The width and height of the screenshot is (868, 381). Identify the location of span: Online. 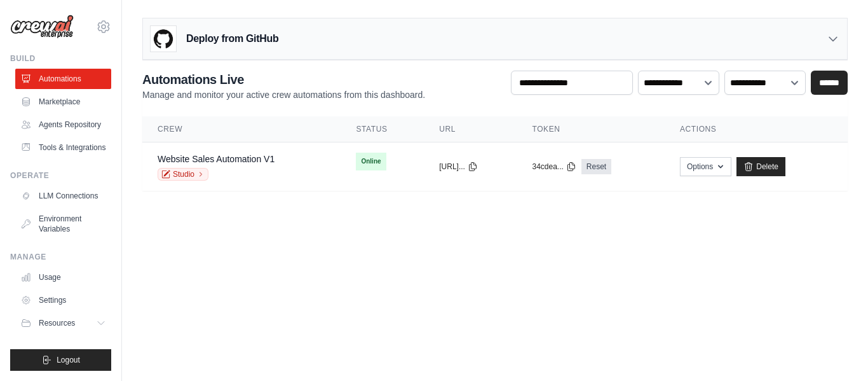
(370, 161).